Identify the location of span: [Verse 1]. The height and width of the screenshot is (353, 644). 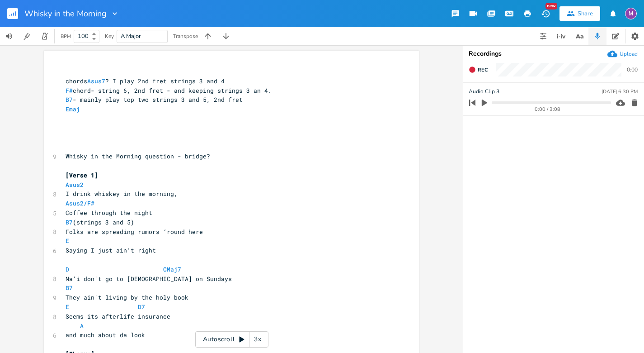
(82, 175).